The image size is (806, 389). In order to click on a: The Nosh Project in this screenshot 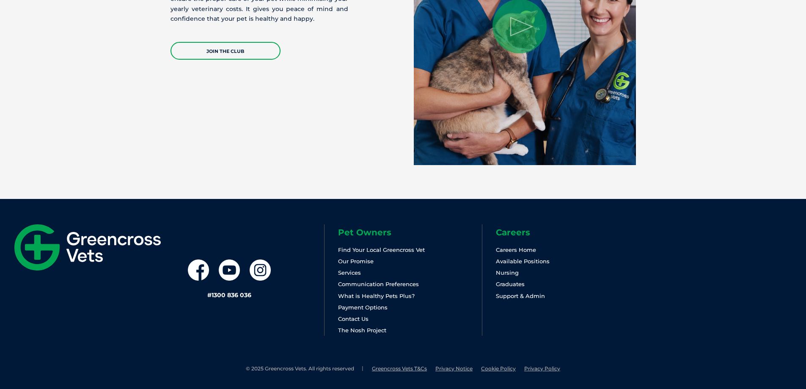, I will do `click(362, 330)`.